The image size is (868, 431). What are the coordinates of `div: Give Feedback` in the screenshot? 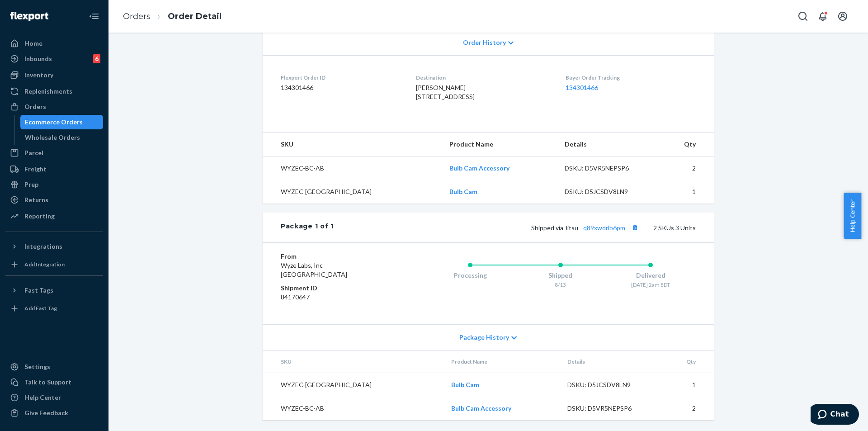 It's located at (46, 413).